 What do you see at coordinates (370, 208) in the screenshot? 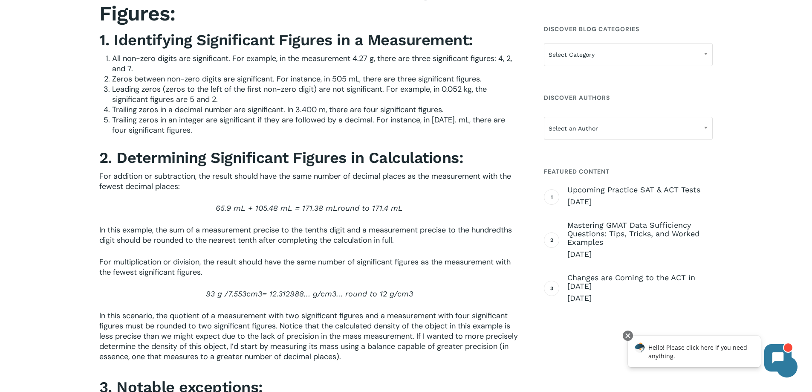
I see `span: round to 171.4 mL` at bounding box center [370, 208].